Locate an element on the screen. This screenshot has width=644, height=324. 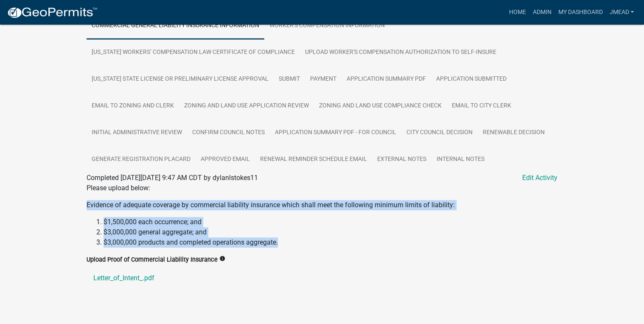
a: Approved Email is located at coordinates (226, 159).